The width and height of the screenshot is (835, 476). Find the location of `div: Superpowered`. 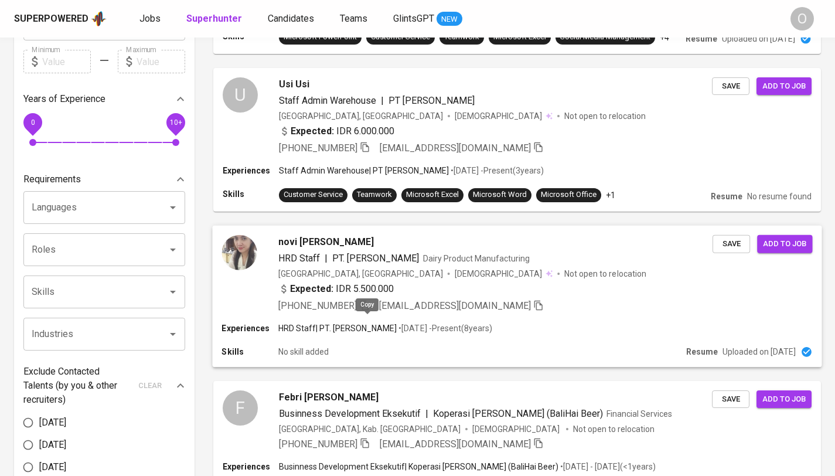

div: Superpowered is located at coordinates (51, 19).